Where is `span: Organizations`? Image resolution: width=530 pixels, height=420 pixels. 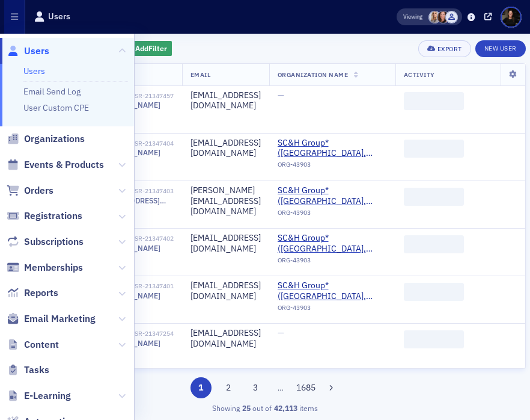 span: Organizations is located at coordinates (54, 139).